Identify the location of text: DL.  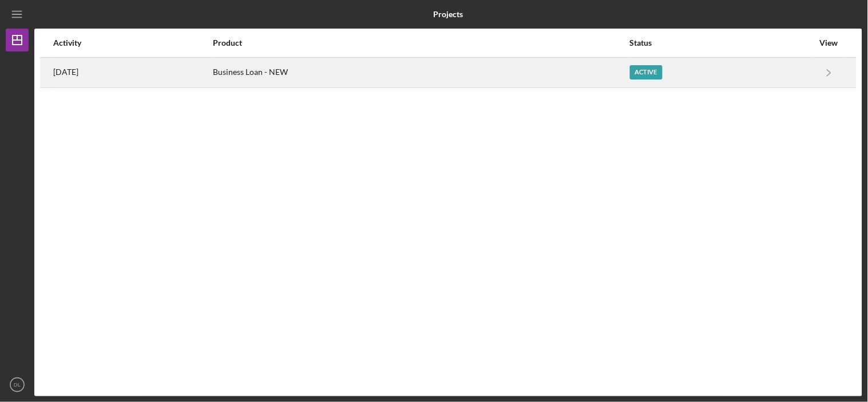
(17, 385).